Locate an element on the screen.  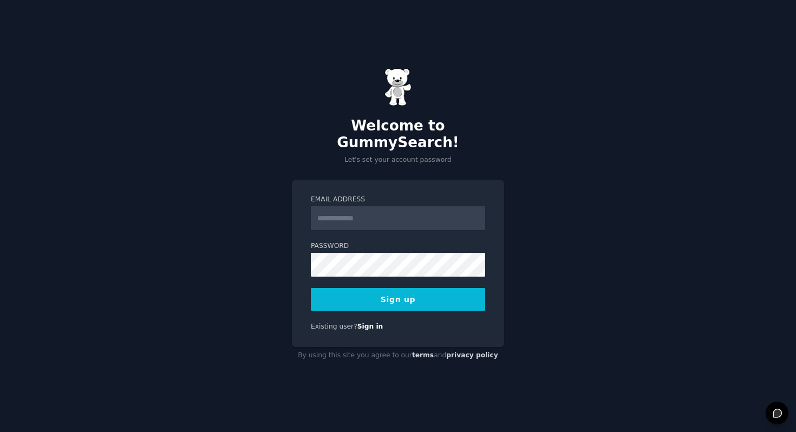
a: terms is located at coordinates (423, 355).